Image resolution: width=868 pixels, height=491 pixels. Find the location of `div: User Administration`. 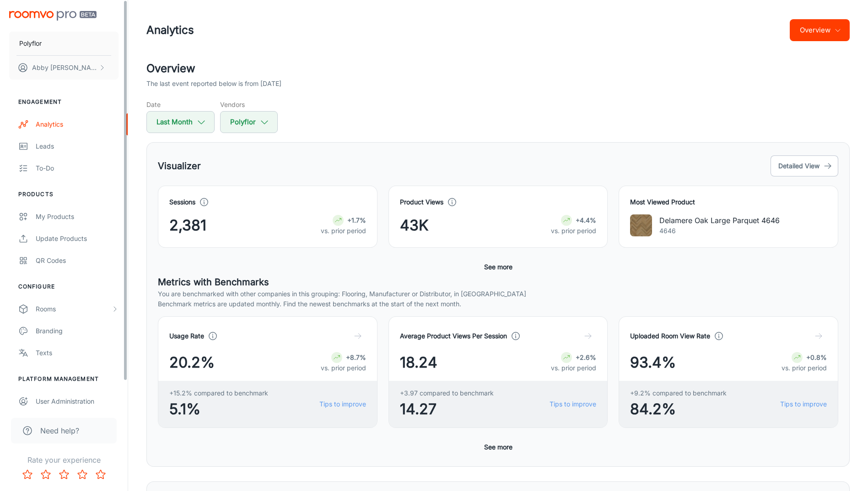

div: User Administration is located at coordinates (77, 402).